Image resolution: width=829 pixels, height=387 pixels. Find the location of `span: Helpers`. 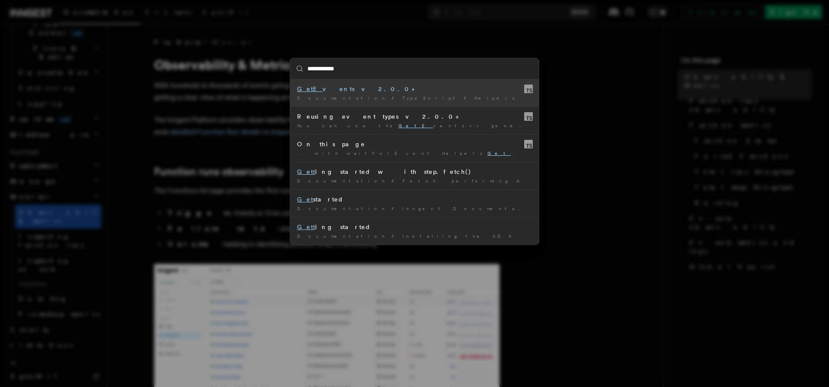

span: Helpers is located at coordinates (497, 98).